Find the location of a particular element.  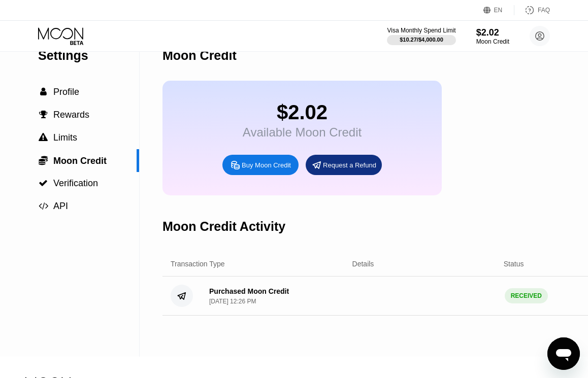

div: $10.27 / $4,000.00 is located at coordinates (422, 40).